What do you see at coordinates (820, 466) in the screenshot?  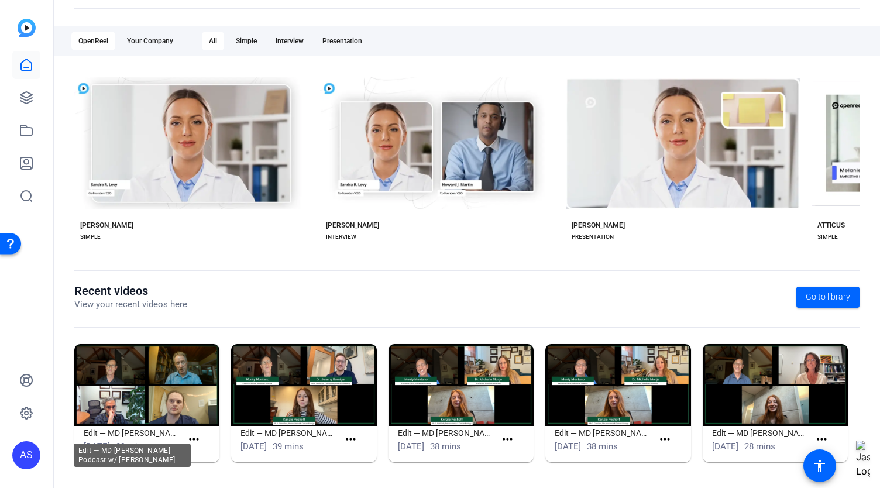 I see `mat-icon: accessibility` at bounding box center [820, 466].